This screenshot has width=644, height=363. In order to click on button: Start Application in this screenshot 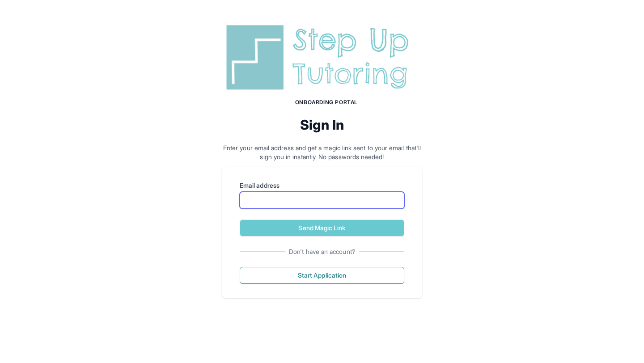, I will do `click(322, 275)`.